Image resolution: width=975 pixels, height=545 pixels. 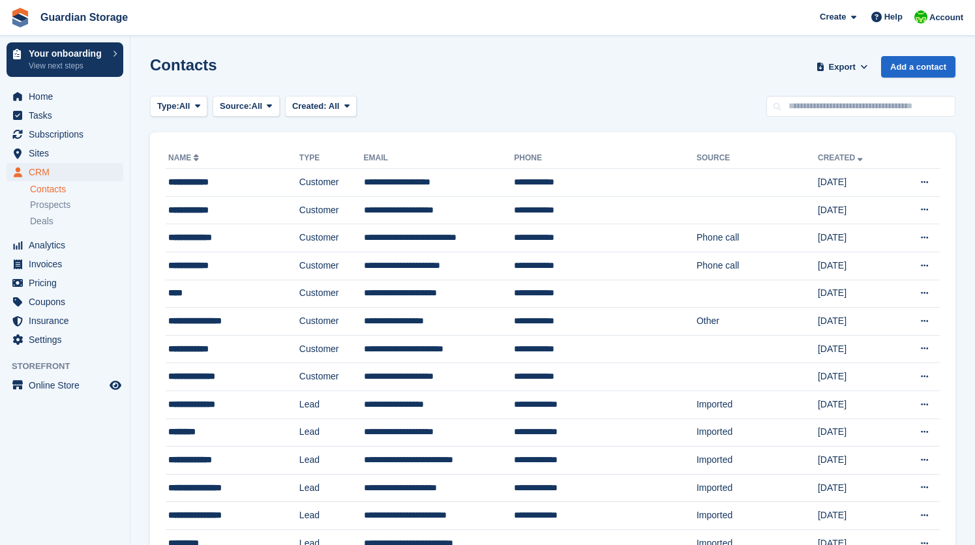 What do you see at coordinates (168, 106) in the screenshot?
I see `span: Type:` at bounding box center [168, 106].